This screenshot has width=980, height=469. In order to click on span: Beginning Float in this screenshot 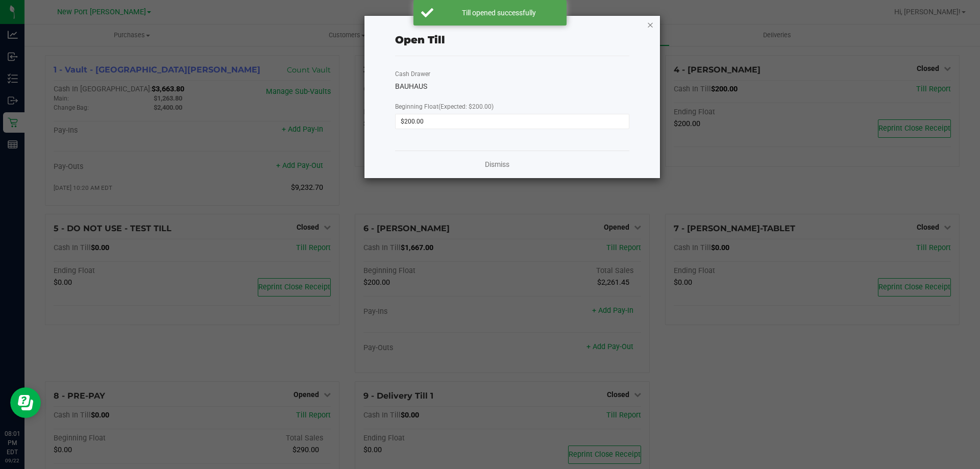, I will do `click(444, 107)`.